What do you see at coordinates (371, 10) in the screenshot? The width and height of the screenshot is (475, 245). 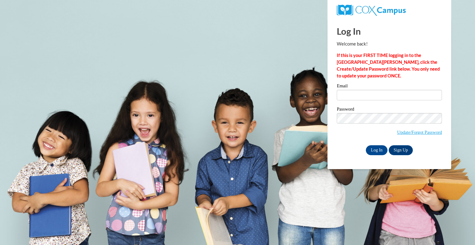 I see `img: COX Campus` at bounding box center [371, 10].